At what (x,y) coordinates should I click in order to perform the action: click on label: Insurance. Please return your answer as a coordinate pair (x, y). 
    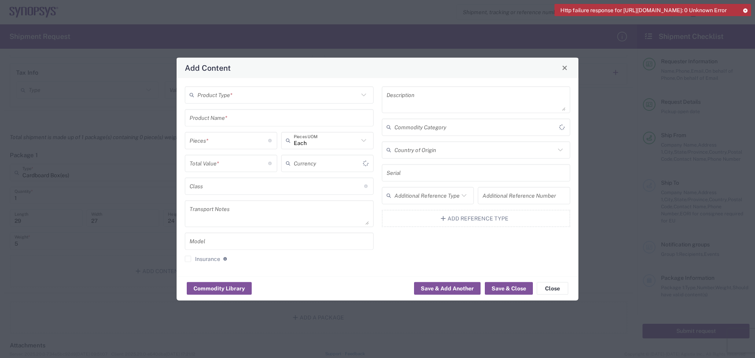
    Looking at the image, I should click on (202, 259).